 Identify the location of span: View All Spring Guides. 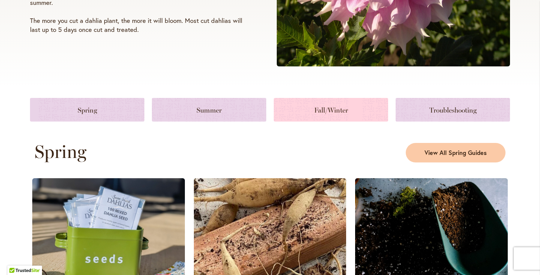
(455, 153).